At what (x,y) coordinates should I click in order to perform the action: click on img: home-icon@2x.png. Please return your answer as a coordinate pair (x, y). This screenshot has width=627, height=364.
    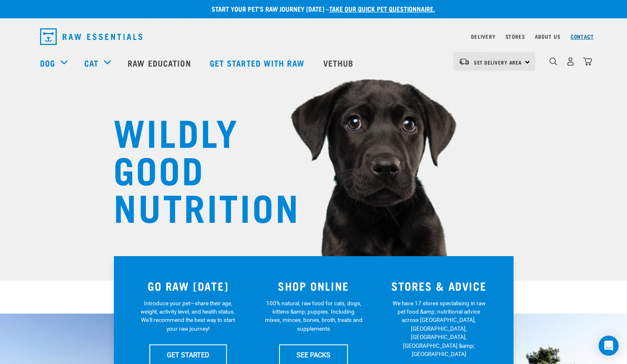
    Looking at the image, I should click on (587, 61).